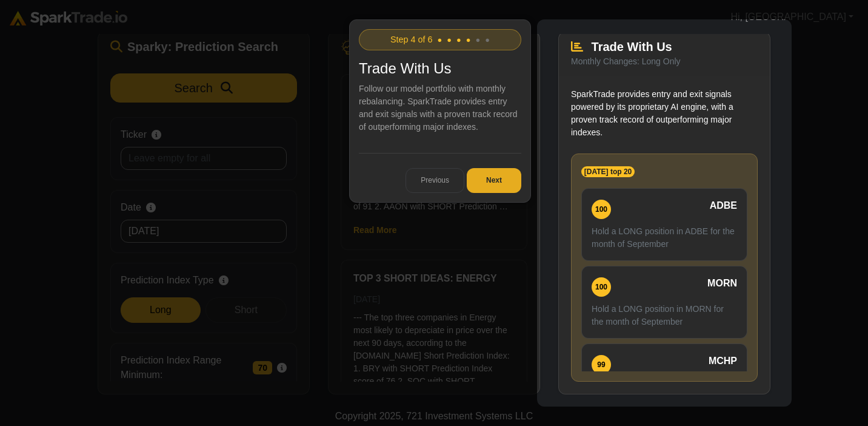 The image size is (868, 426). Describe the element at coordinates (626, 61) in the screenshot. I see `small: Monthly Changes: Long Only` at that location.